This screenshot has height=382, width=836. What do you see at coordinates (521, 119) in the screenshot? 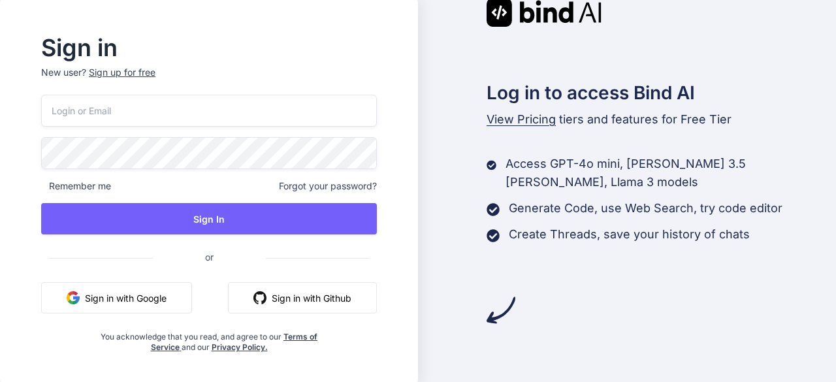
I see `span: View Pricing` at bounding box center [521, 119].